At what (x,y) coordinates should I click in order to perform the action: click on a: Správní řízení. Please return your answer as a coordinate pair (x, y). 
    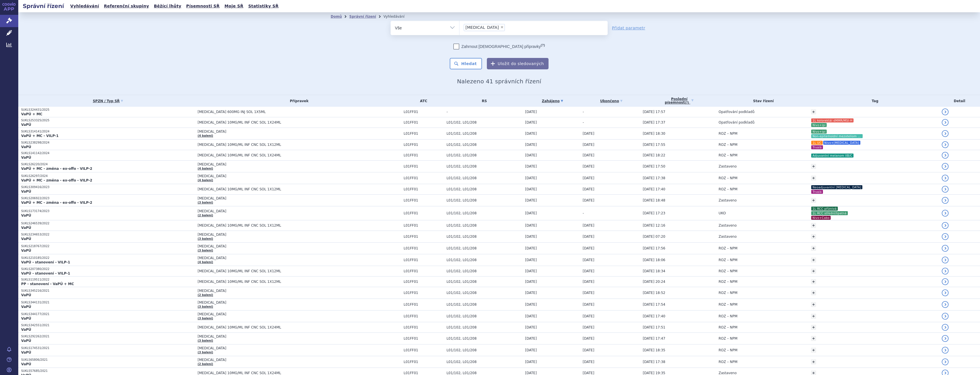
    Looking at the image, I should click on (363, 17).